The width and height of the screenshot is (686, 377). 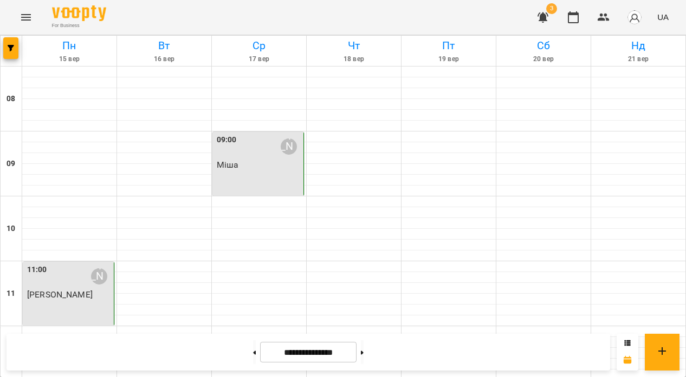 What do you see at coordinates (164, 45) in the screenshot?
I see `h6: Вт` at bounding box center [164, 45].